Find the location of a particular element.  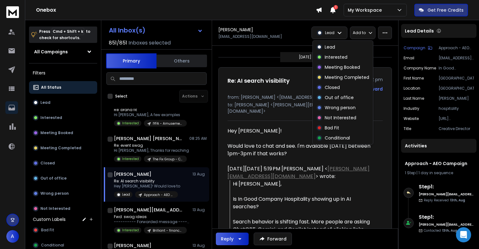

p: In Good Company Hospitality is located at coordinates (456, 68).